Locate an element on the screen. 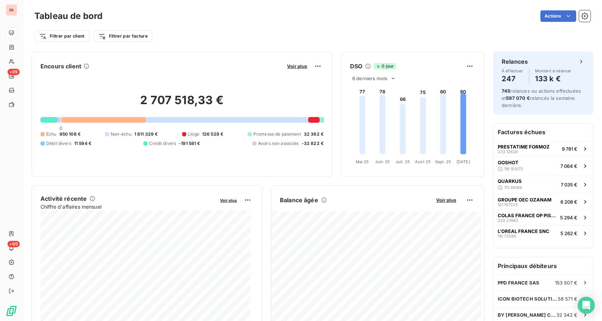 This screenshot has height=321, width=602. span: 58 571 € is located at coordinates (567, 299).